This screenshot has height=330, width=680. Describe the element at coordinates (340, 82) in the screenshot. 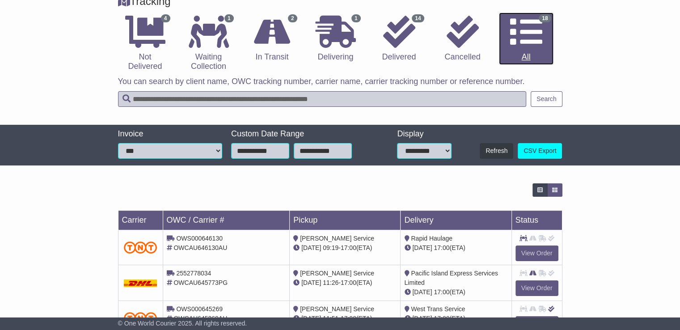

I see `p: You can search by client name, OWC tracking number, carrier name, carrier tracking number or refe...` at that location.